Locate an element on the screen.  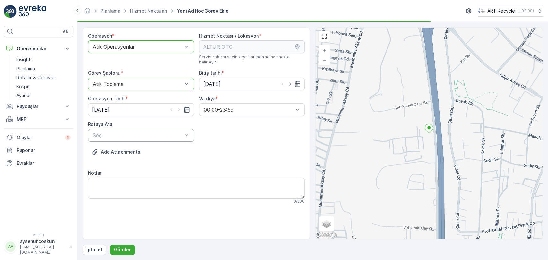
p: Raporlar is located at coordinates (44, 150).